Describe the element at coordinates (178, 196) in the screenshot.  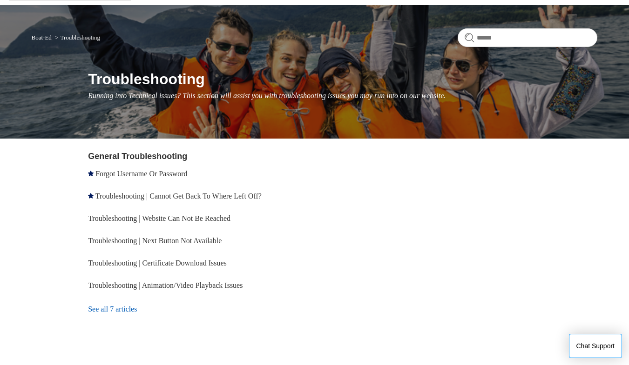
I see `a: Troubleshooting | Cannot Get Back To Where Left Off?` at that location.